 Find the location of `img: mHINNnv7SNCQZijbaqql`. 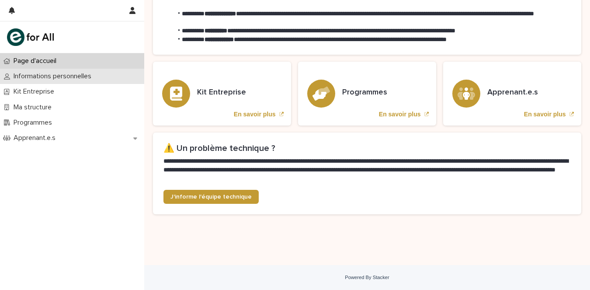

img: mHINNnv7SNCQZijbaqql is located at coordinates (30, 37).